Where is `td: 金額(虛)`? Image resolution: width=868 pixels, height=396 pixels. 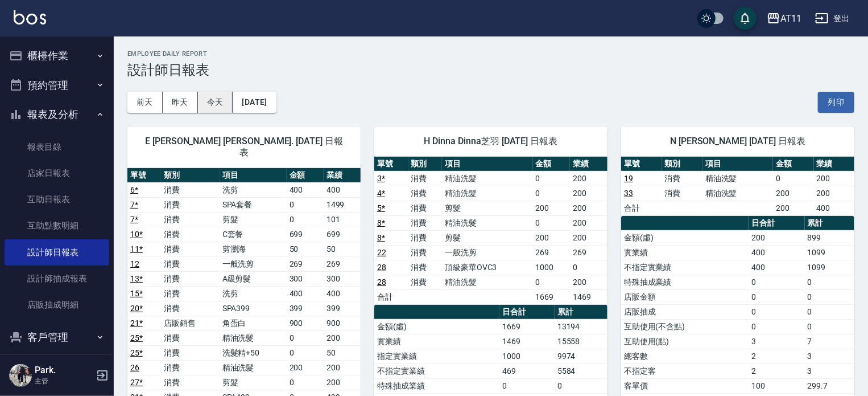 td: 金額(虛) is located at coordinates (685, 238).